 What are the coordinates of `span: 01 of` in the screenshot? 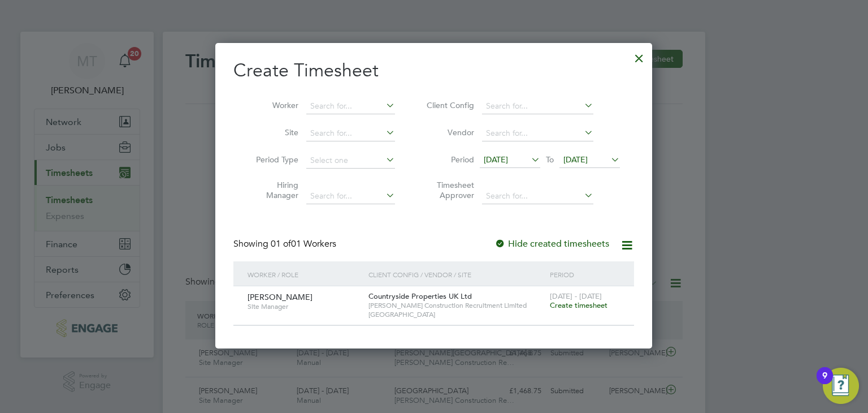 It's located at (281, 244).